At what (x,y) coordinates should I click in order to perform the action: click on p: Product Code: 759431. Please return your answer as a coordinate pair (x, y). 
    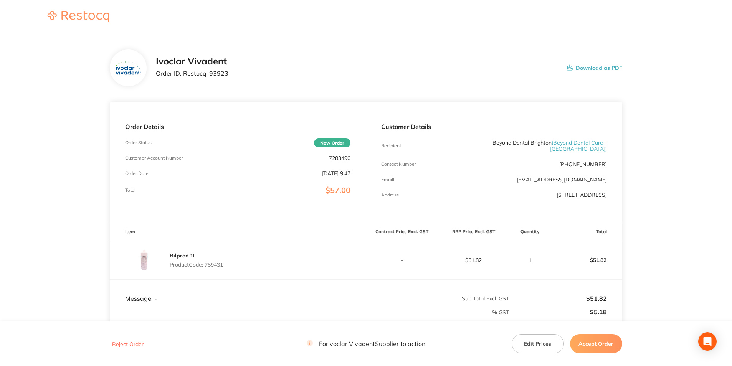
    Looking at the image, I should click on (196, 265).